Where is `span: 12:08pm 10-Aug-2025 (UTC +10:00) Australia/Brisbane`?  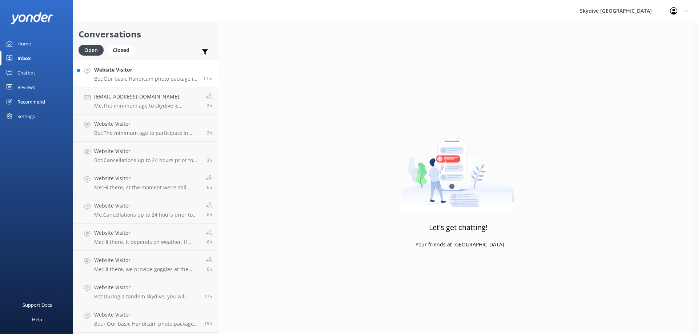 span: 12:08pm 10-Aug-2025 (UTC +10:00) Australia/Brisbane is located at coordinates (210, 160).